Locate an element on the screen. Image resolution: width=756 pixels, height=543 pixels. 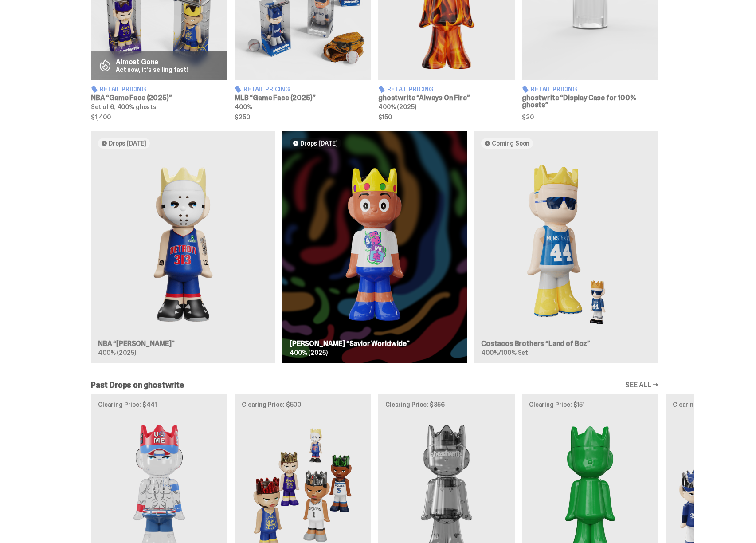
p: Act now, it's selling fast! is located at coordinates (151, 70).